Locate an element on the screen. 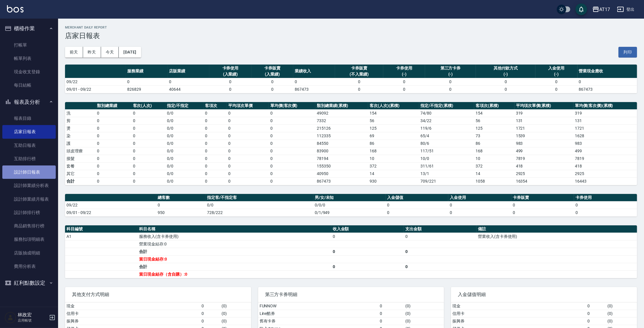 The height and width of the screenshot is (328, 644). td: 34 / 22 is located at coordinates (447, 121).